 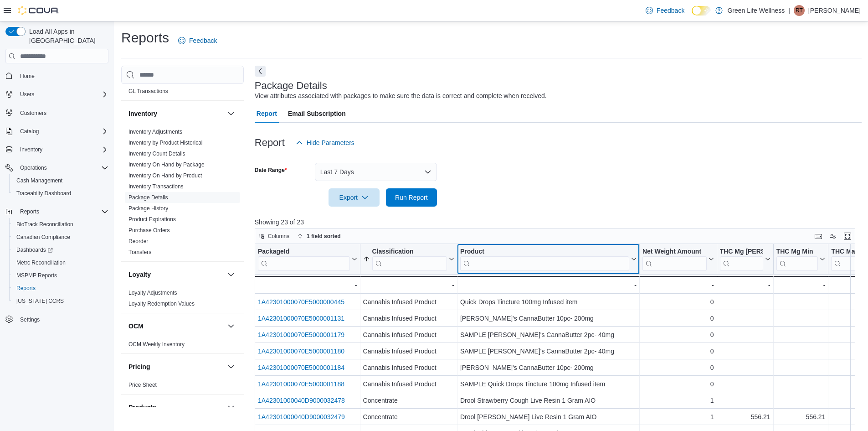 What do you see at coordinates (176, 275) in the screenshot?
I see `button: Loyalty` at bounding box center [176, 275].